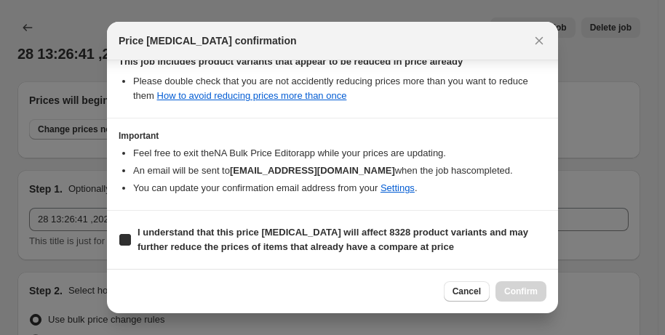 This screenshot has width=665, height=335. Describe the element at coordinates (340, 89) in the screenshot. I see `li: Please double check that you are not accidently reducing prices more than you want to reduce them` at that location.